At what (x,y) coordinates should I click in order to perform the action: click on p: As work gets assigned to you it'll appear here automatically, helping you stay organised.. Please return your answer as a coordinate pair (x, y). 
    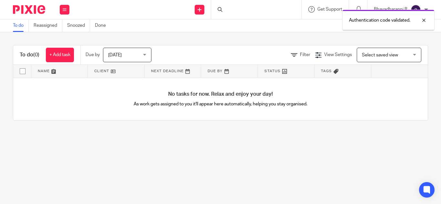
    Looking at the image, I should click on (220, 104).